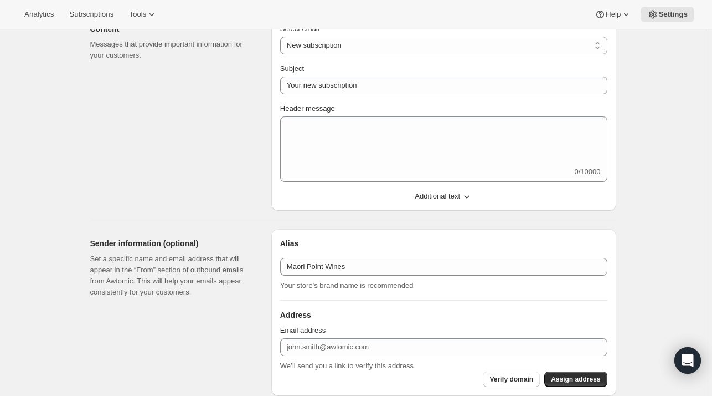  Describe the element at coordinates (444, 347) in the screenshot. I see `input: john.smith@awtomic.com` at that location.